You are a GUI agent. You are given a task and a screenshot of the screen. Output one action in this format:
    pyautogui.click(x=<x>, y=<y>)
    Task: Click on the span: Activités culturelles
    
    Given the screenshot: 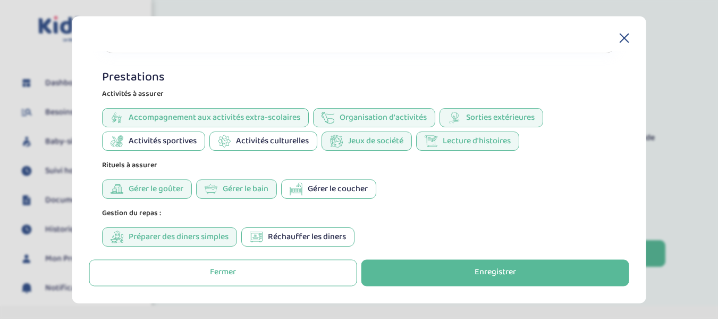 What is the action you would take?
    pyautogui.click(x=272, y=141)
    